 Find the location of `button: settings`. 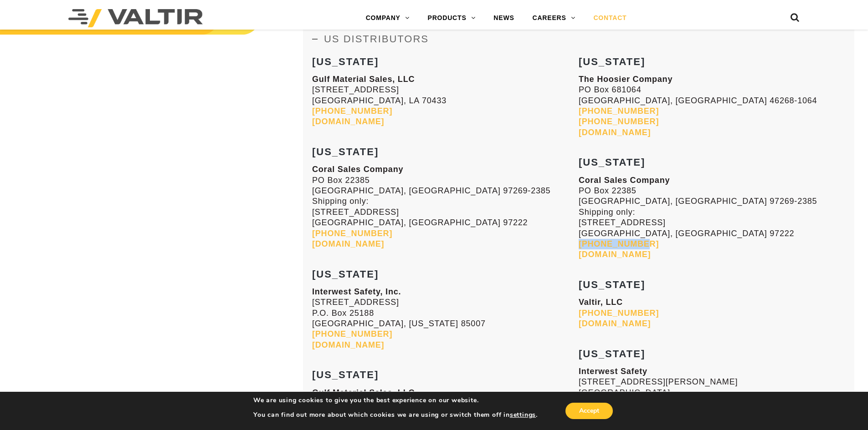

button: settings is located at coordinates (522, 415).